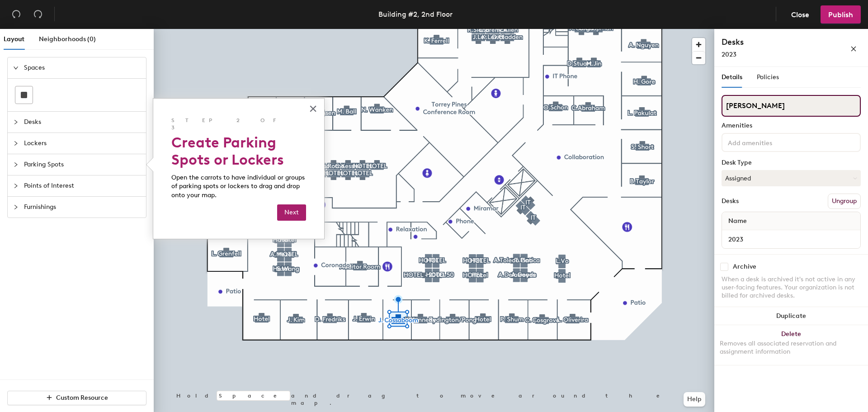 This screenshot has width=868, height=412. What do you see at coordinates (791, 163) in the screenshot?
I see `div: Desk Type` at bounding box center [791, 163].